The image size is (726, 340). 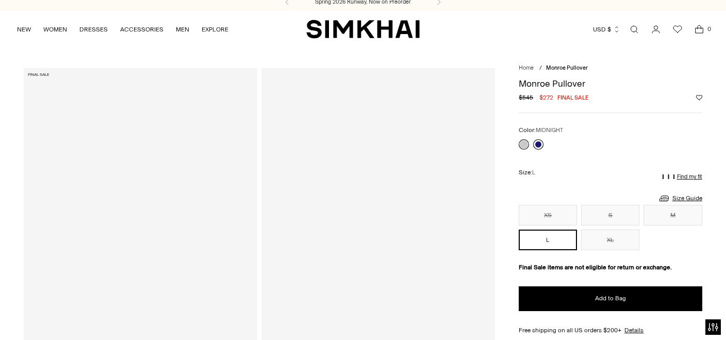 I want to click on a: Go to the account page, so click(x=656, y=29).